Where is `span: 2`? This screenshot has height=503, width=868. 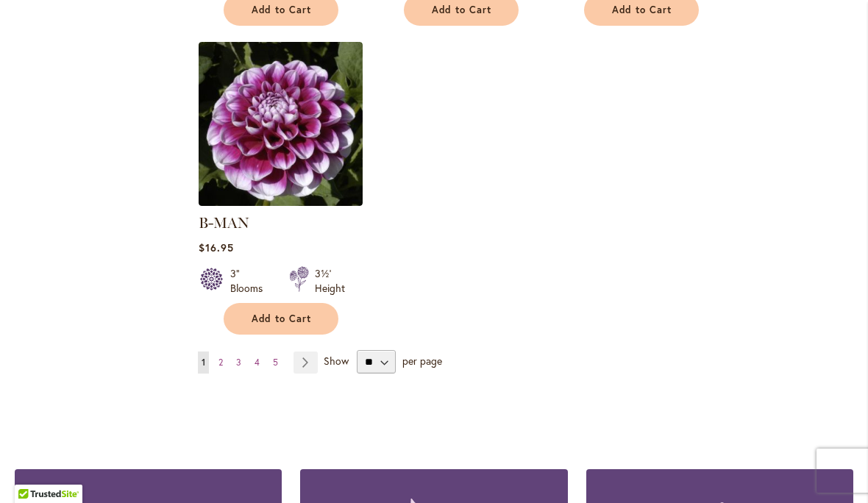
span: 2 is located at coordinates (220, 362).